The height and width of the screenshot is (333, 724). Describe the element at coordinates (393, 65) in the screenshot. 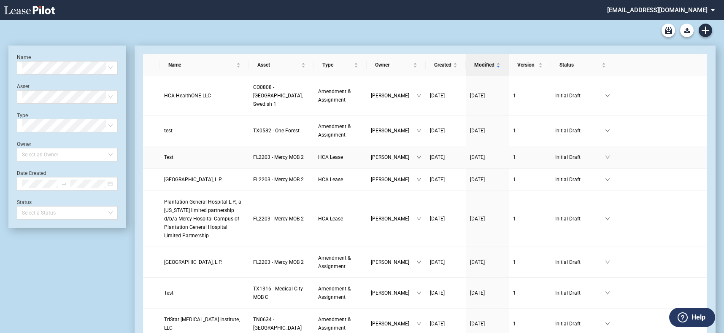

I see `span: Owner` at that location.